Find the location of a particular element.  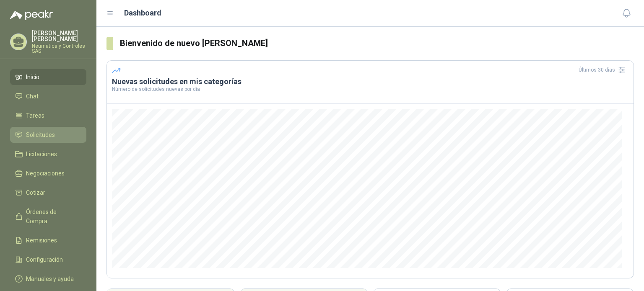

span: Inicio is located at coordinates (33, 77).